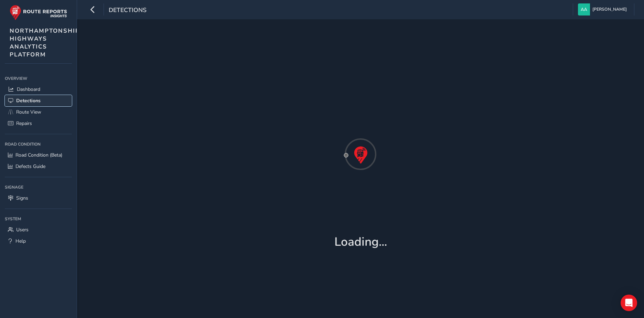  What do you see at coordinates (361, 242) in the screenshot?
I see `h1: Loading...` at bounding box center [361, 242].